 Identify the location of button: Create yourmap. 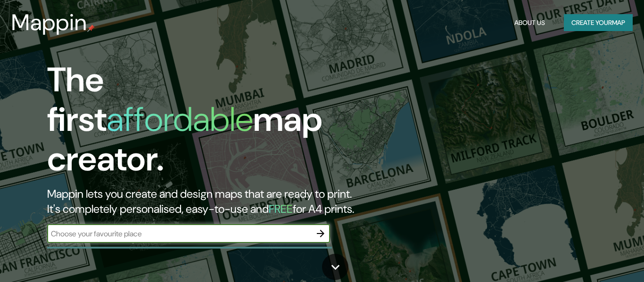
(598, 23).